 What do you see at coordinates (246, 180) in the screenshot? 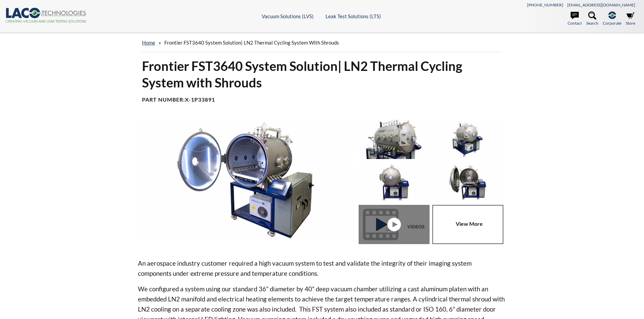
I see `img: Thermal Cycling System (TVAC), angled view, door open` at bounding box center [246, 180].